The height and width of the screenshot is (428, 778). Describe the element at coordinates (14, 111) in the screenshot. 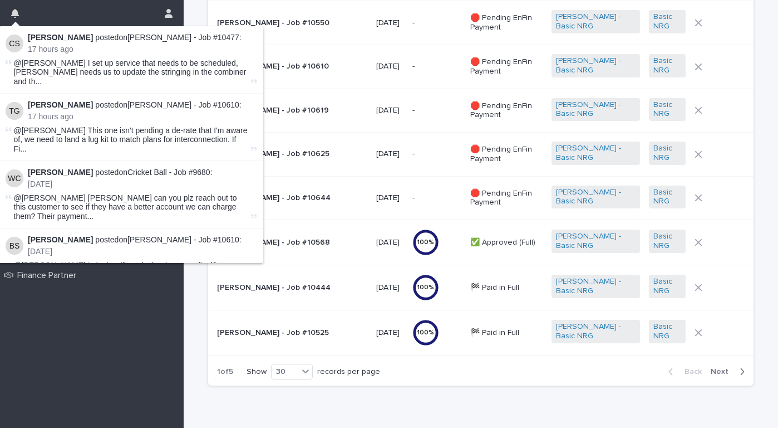

I see `img: Tristin Gravitt` at that location.